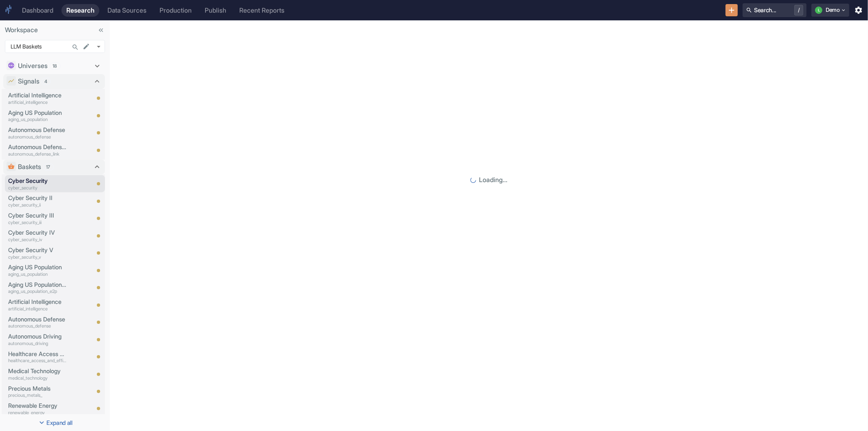  What do you see at coordinates (86, 47) in the screenshot?
I see `button: edit` at bounding box center [86, 47].